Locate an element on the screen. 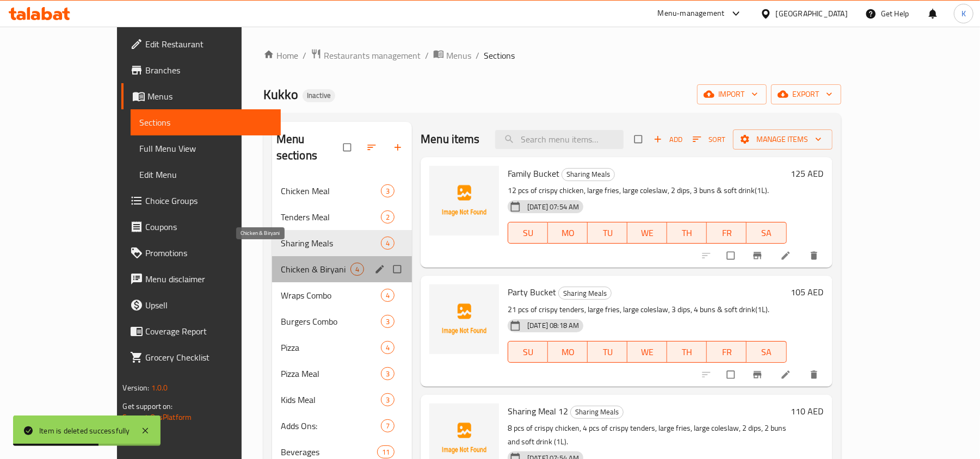  span: 7 is located at coordinates (388, 426).